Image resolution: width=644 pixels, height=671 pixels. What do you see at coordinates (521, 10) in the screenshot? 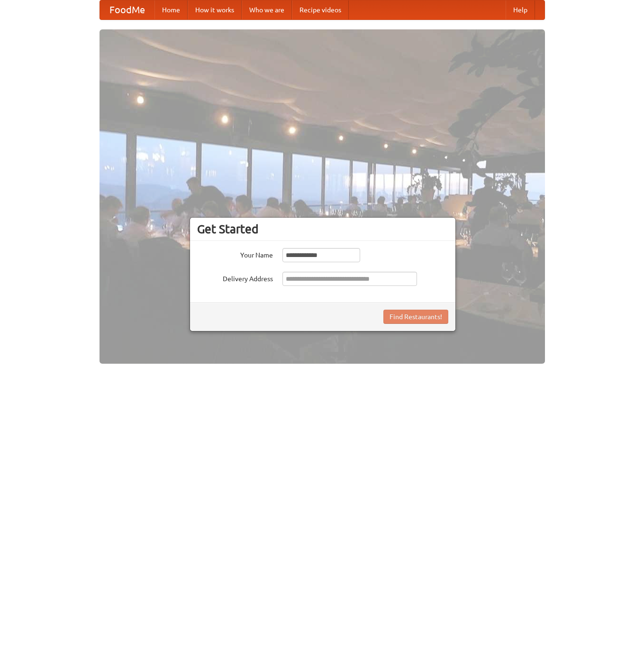
I see `a: Help` at bounding box center [521, 10].